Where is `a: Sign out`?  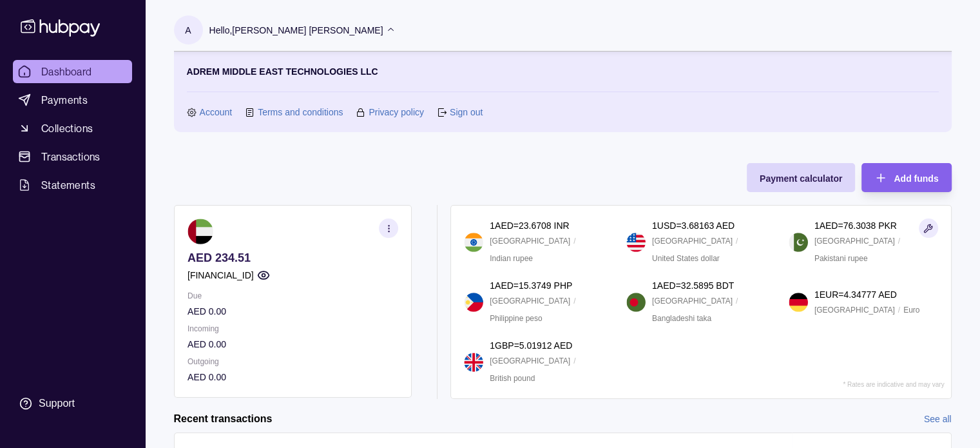 a: Sign out is located at coordinates (466, 112).